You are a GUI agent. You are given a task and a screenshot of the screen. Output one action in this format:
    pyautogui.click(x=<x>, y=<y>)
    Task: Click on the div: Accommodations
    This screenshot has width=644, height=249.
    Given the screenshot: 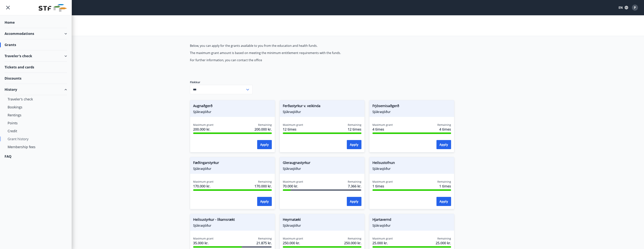 What is the action you would take?
    pyautogui.click(x=36, y=34)
    